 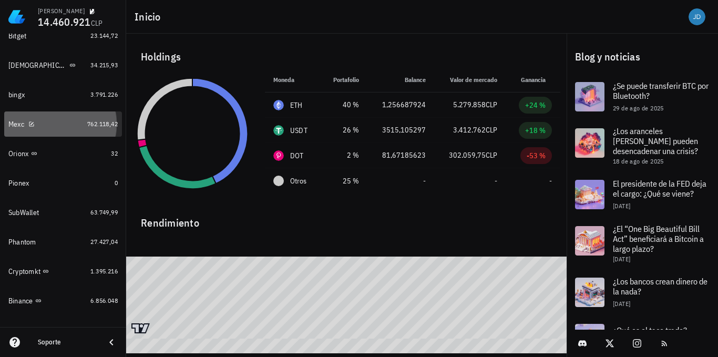 I want to click on th: Valor de mercado, so click(x=470, y=80).